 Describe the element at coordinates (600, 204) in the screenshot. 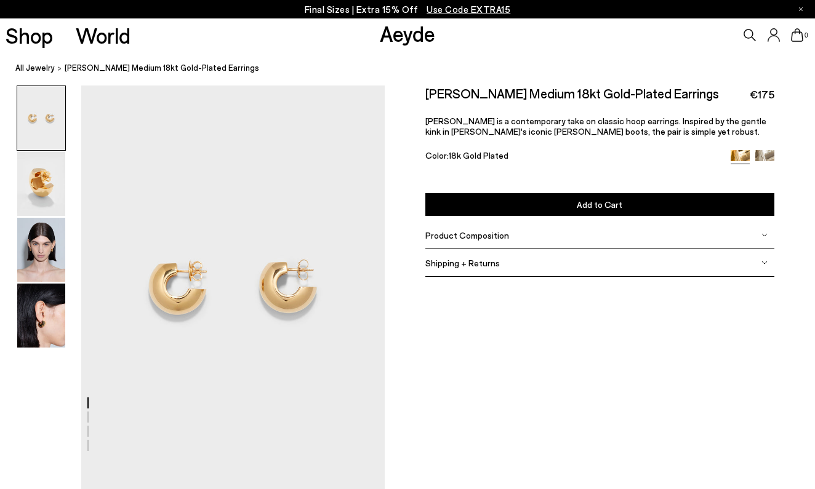

I see `span: Add to Cart` at that location.